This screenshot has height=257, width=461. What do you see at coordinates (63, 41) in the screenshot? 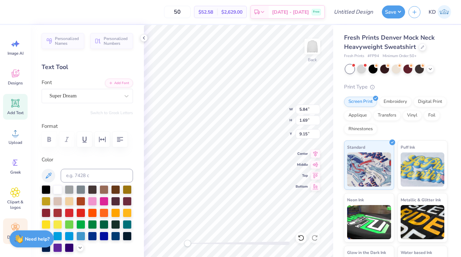
I see `button: Personalized Names` at bounding box center [63, 41].